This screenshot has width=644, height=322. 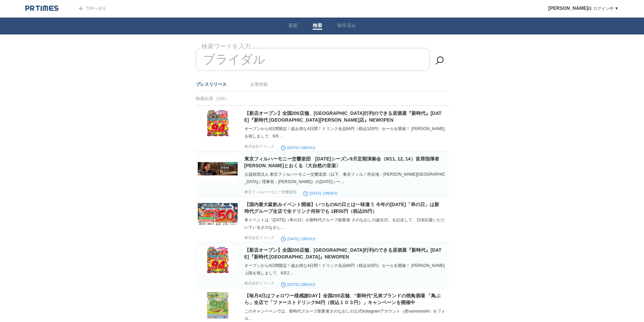 I want to click on a: 企業情報, so click(x=259, y=84).